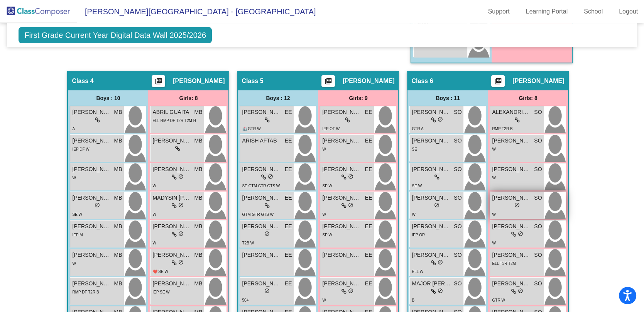 Image resolution: width=644 pixels, height=312 pixels. What do you see at coordinates (499, 12) in the screenshot?
I see `a: Support` at bounding box center [499, 12].